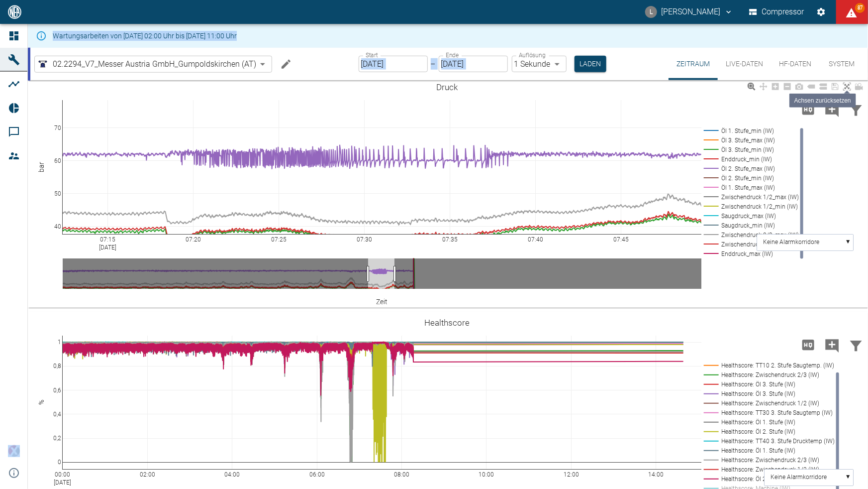  I want to click on button: luca.corigliano@neuman-esser.com, so click(689, 12).